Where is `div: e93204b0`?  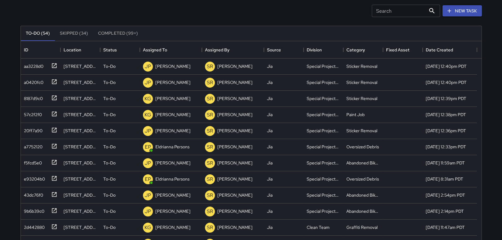
div: e93204b0 is located at coordinates (33, 178).